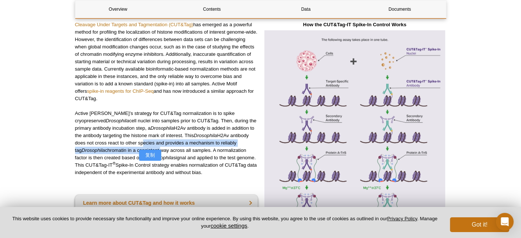 Image resolution: width=521 pixels, height=238 pixels. What do you see at coordinates (228, 225) in the screenshot?
I see `button: cookie settings` at bounding box center [228, 225].